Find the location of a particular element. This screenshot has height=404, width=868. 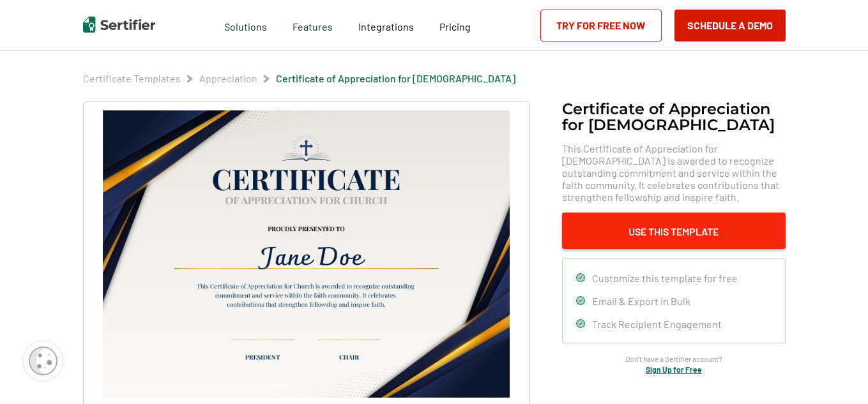

img: Certificate of Appreciation for Church​ is located at coordinates (306, 255).